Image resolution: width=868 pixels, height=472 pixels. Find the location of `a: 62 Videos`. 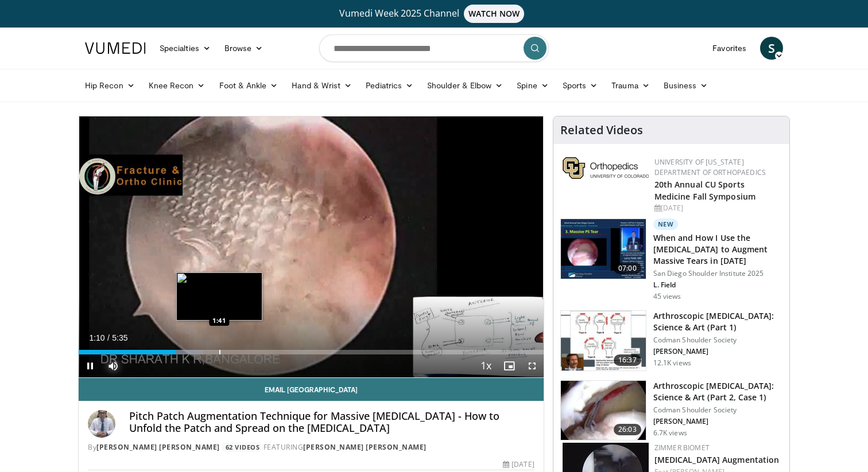

a: 62 Videos is located at coordinates (242, 447).